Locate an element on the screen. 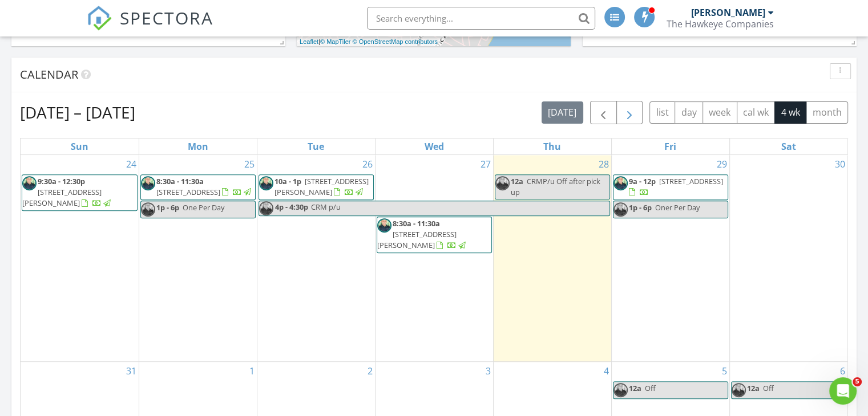 This screenshot has width=868, height=416. a: Go to August 28, 2025 is located at coordinates (604, 165).